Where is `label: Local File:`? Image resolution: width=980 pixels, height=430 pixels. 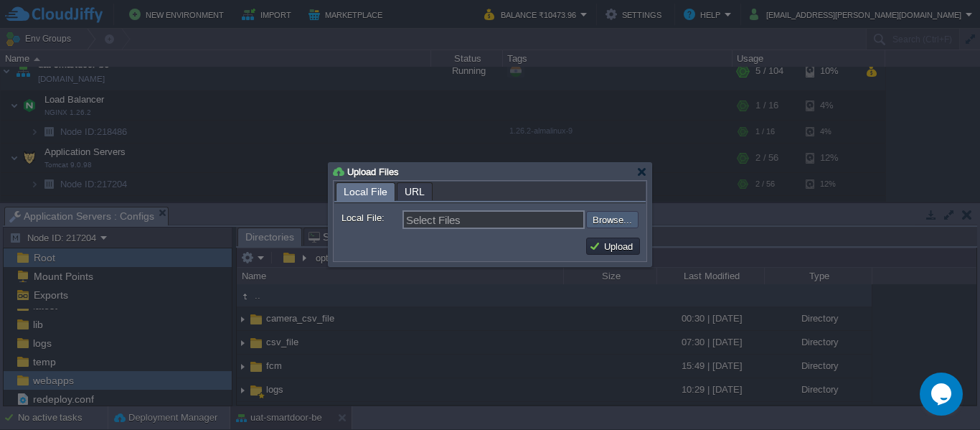
label: Local File: is located at coordinates (371, 217).